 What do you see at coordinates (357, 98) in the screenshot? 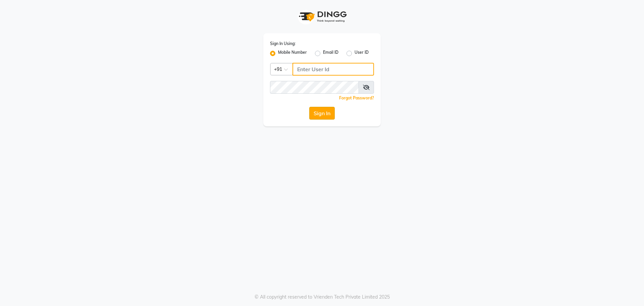
I see `a: Forgot Password?` at bounding box center [357, 98].